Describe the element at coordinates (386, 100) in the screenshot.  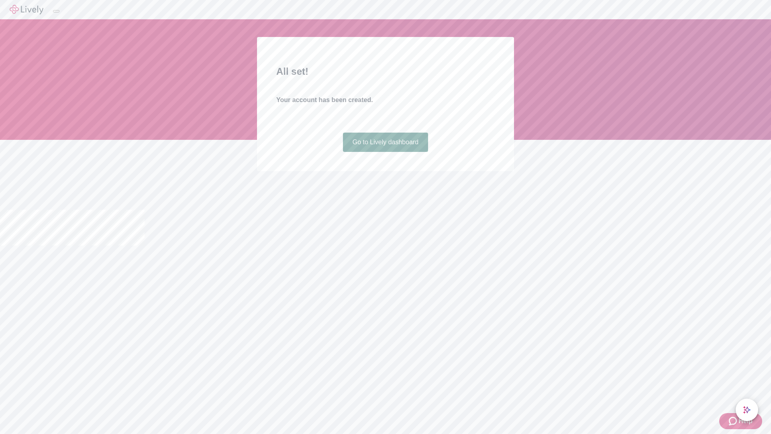
I see `h4: Your account has been created.` at that location.